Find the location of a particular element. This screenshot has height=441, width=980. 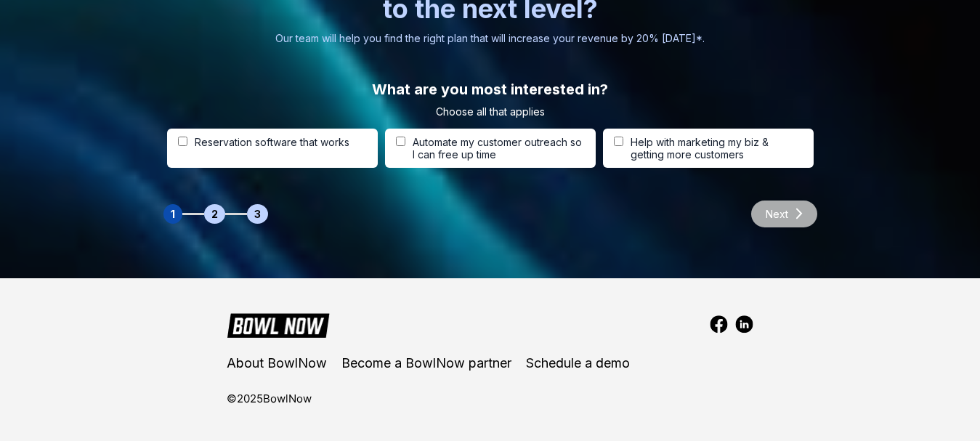

span: Choose all that applies is located at coordinates (491, 111).